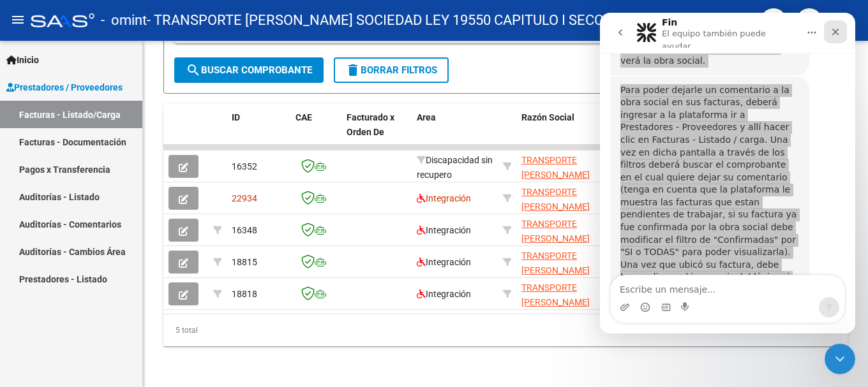 The height and width of the screenshot is (387, 868). Describe the element at coordinates (316, 132) in the screenshot. I see `datatable-header-cell: CAE` at that location.